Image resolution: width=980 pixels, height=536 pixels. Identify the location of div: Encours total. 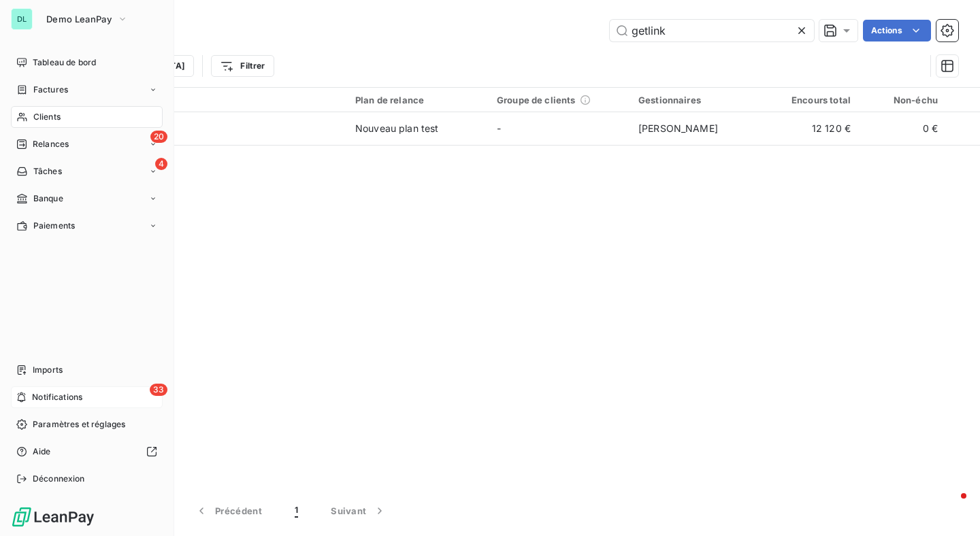
(815, 100).